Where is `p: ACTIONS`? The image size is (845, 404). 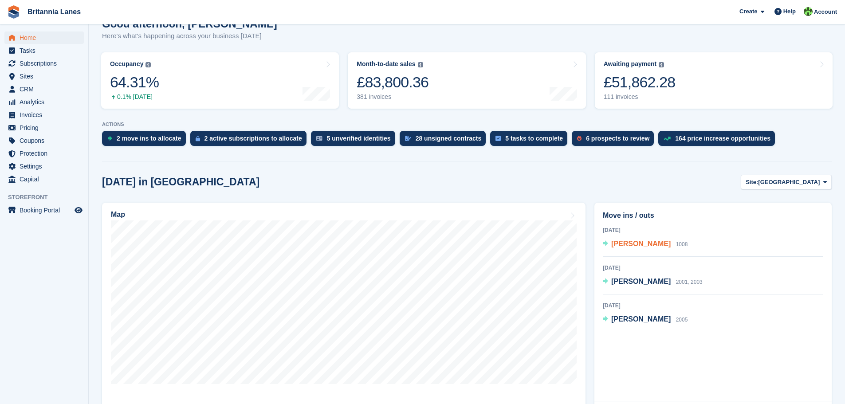 p: ACTIONS is located at coordinates (467, 124).